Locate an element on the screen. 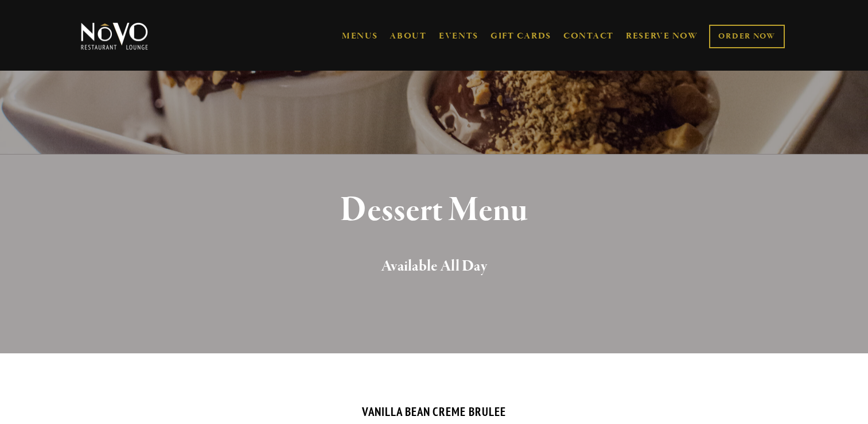 This screenshot has width=868, height=424. div: VANILLA BEAN CREME BRULEE is located at coordinates (434, 411).